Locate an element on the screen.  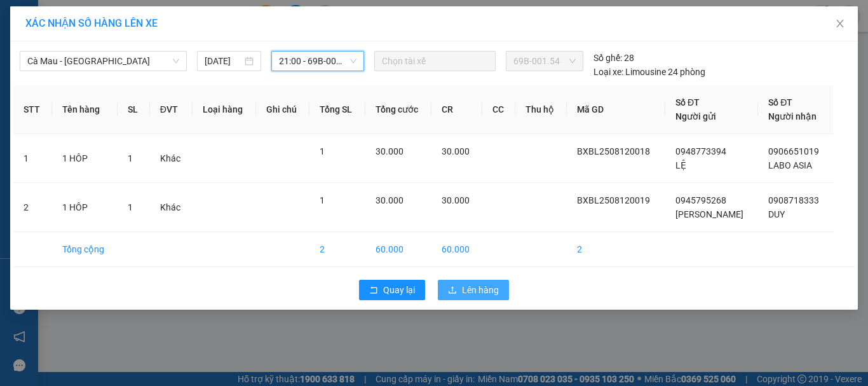
span: BXBL2508120018 is located at coordinates (613, 151).